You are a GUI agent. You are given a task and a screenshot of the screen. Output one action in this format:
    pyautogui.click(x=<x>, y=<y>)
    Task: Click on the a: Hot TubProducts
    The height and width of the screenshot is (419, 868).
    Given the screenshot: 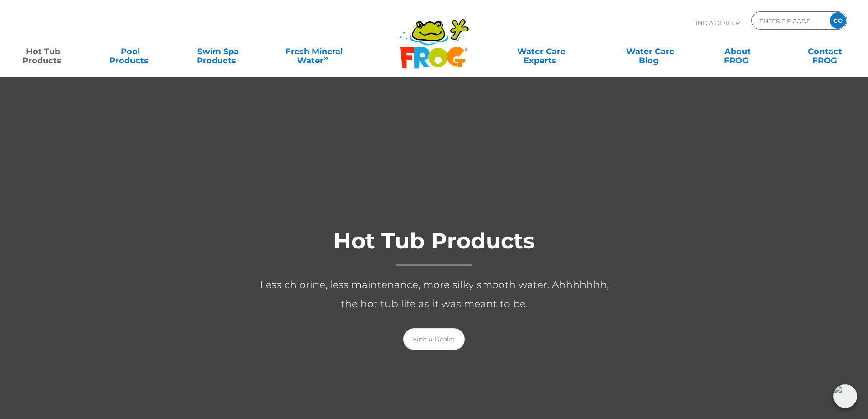 What is the action you would take?
    pyautogui.click(x=43, y=51)
    